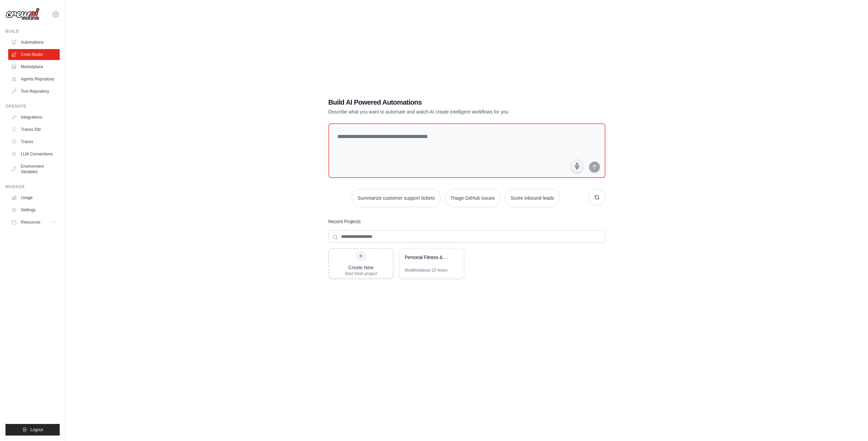  What do you see at coordinates (32, 430) in the screenshot?
I see `button: Logout` at bounding box center [32, 430].